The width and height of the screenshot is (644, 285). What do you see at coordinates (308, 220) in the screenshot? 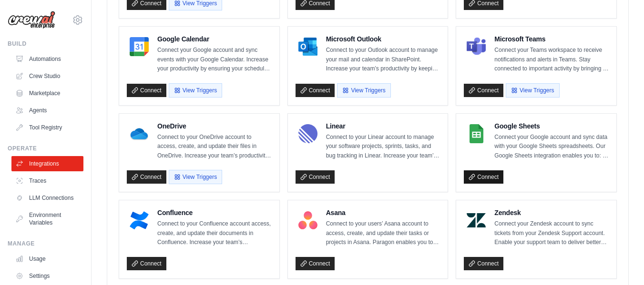
I see `img: Asana Logo` at bounding box center [308, 220].